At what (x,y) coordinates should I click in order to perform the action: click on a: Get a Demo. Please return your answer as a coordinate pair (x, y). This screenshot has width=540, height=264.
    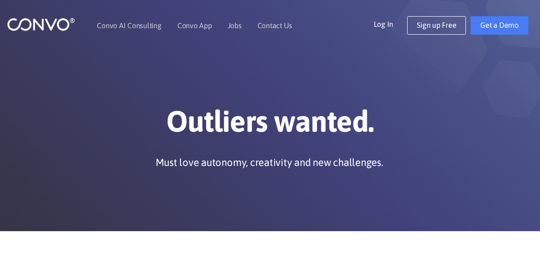
    Looking at the image, I should click on (499, 25).